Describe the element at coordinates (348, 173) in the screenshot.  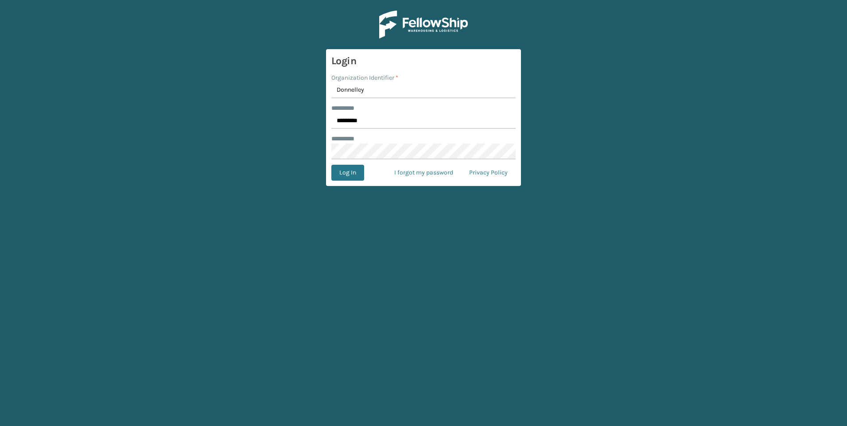
I see `button: Log In` at that location.